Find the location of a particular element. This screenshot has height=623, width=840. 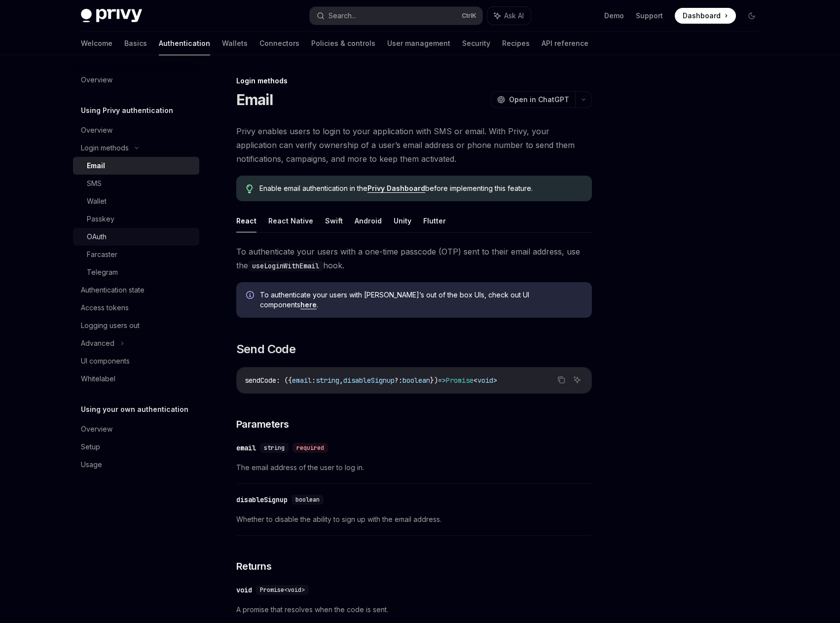

a: OAuth is located at coordinates (136, 237).